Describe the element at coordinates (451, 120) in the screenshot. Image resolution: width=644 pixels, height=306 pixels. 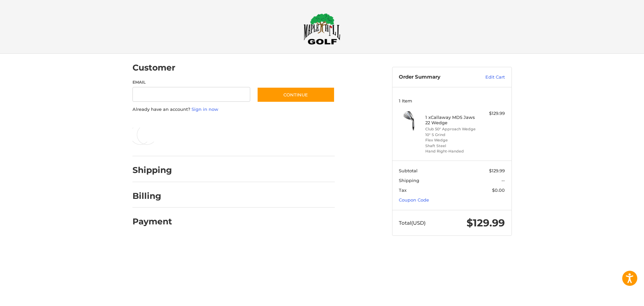
I see `h4: 1 x Callaway MD5 Jaws 22 Wedge` at that location.